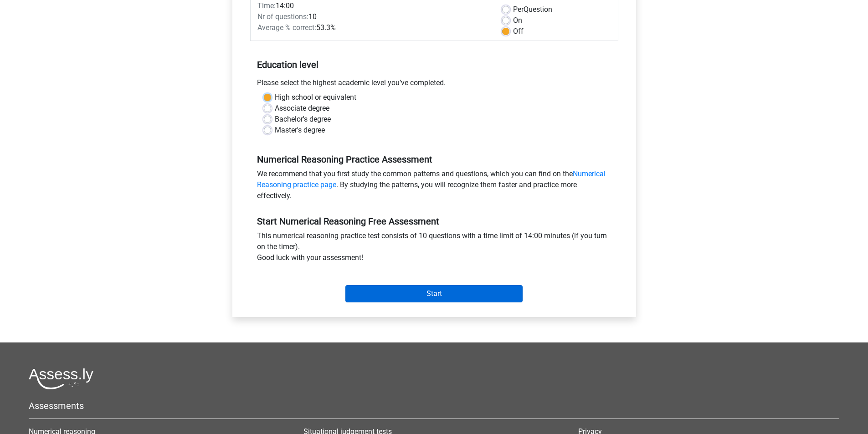  I want to click on h5: Start Numerical Reasoning Free Assessment, so click(434, 221).